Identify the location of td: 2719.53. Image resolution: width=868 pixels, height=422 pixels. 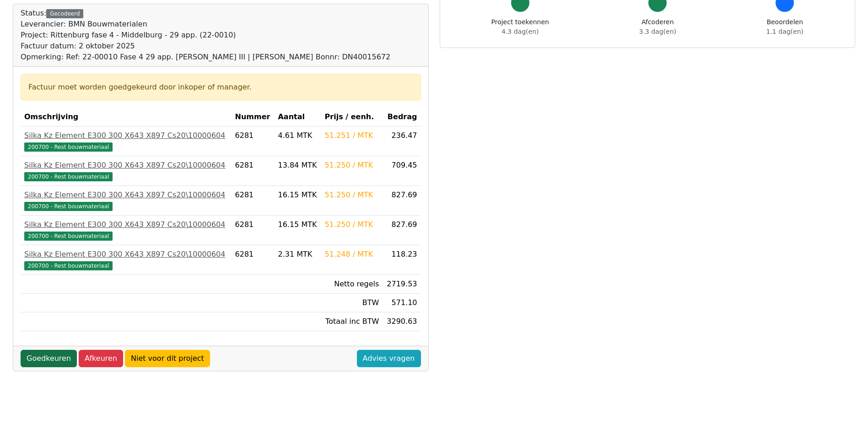
(401, 284).